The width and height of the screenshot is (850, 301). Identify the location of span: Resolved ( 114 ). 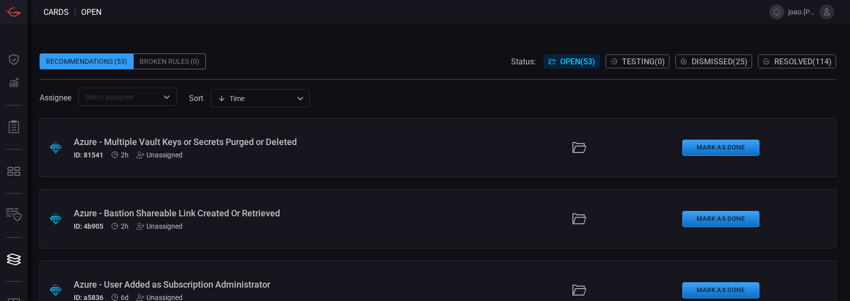
(803, 61).